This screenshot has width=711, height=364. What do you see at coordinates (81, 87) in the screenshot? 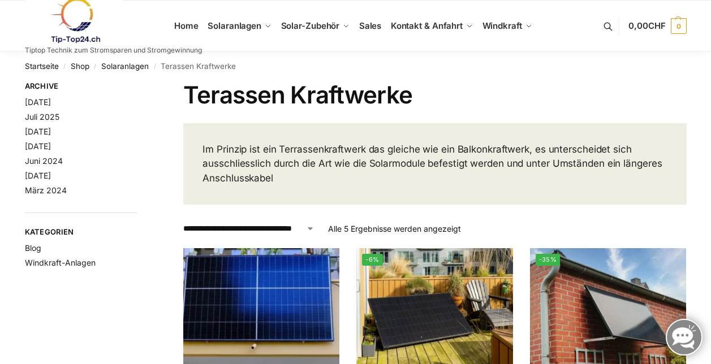
I see `span: Archive` at bounding box center [81, 87].